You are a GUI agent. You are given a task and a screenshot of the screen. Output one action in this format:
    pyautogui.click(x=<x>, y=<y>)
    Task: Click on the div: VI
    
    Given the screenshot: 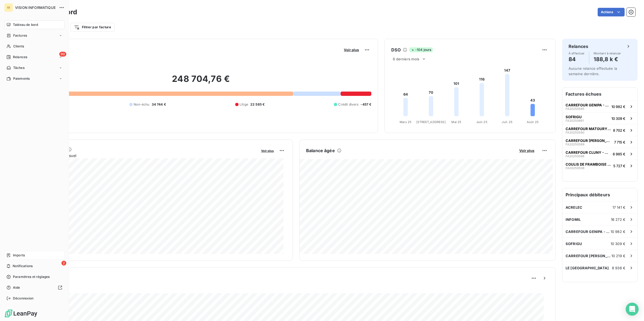 What is the action you would take?
    pyautogui.click(x=8, y=8)
    